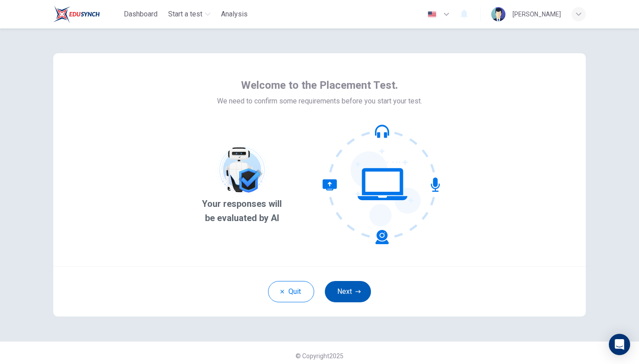 The height and width of the screenshot is (364, 639). I want to click on img: en, so click(432, 14).